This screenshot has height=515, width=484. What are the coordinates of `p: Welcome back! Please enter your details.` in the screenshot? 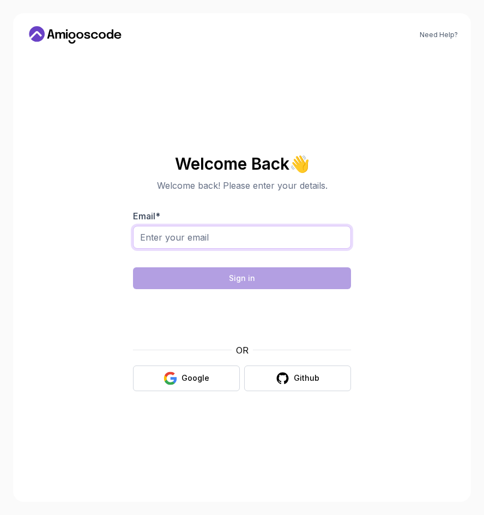 It's located at (242, 185).